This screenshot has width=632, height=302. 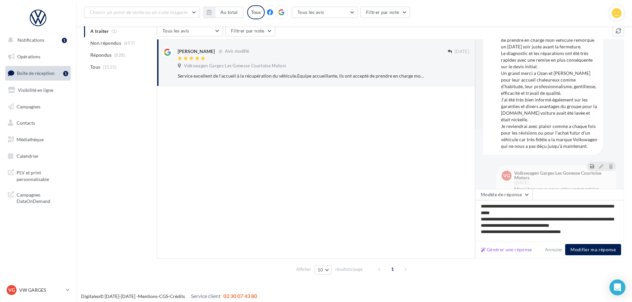 What do you see at coordinates (38, 107) in the screenshot?
I see `a: Campagnes` at bounding box center [38, 107].